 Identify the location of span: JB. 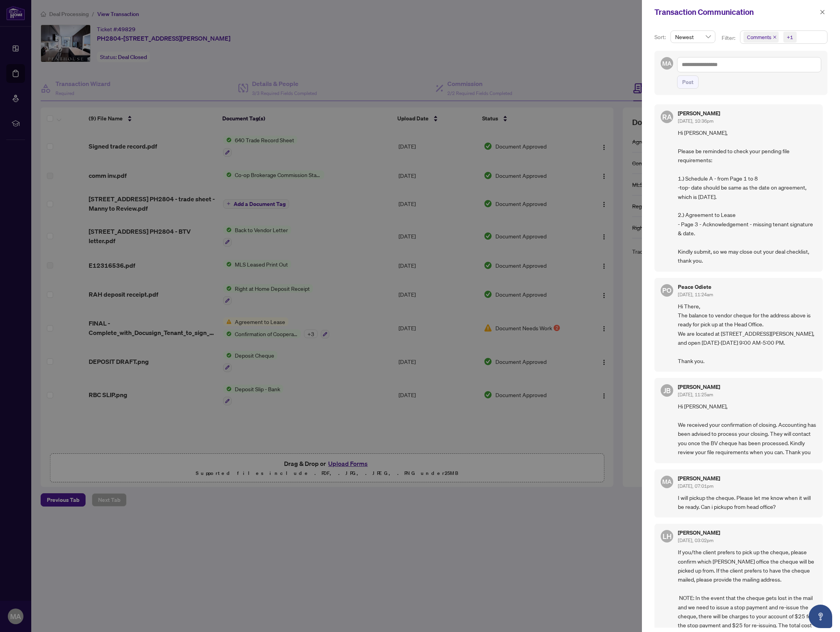
(667, 391).